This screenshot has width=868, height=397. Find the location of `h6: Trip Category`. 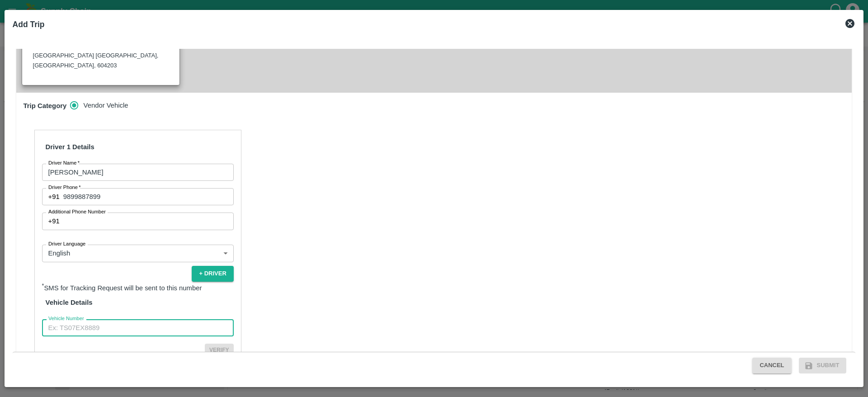

h6: Trip Category is located at coordinates (45, 106).